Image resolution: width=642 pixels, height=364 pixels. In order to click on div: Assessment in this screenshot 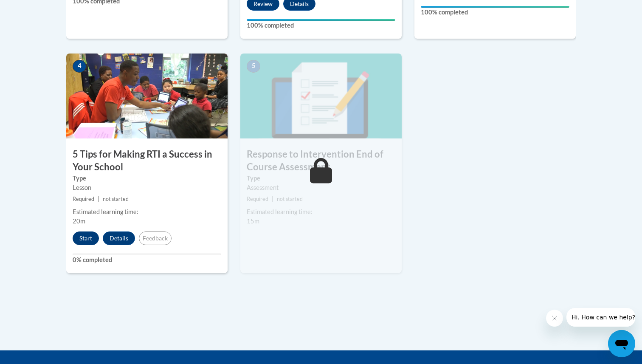, I will do `click(321, 188)`.